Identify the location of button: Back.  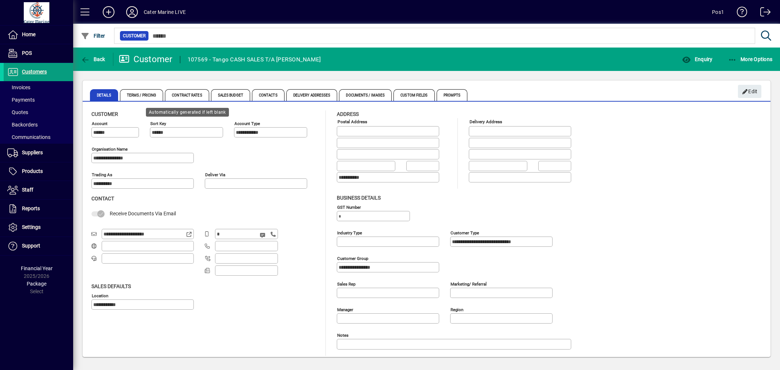
(93, 59).